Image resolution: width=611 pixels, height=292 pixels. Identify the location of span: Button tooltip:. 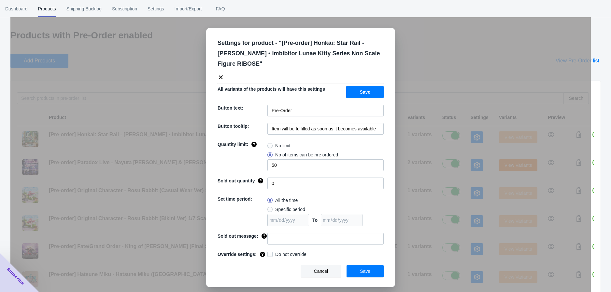
(233, 126).